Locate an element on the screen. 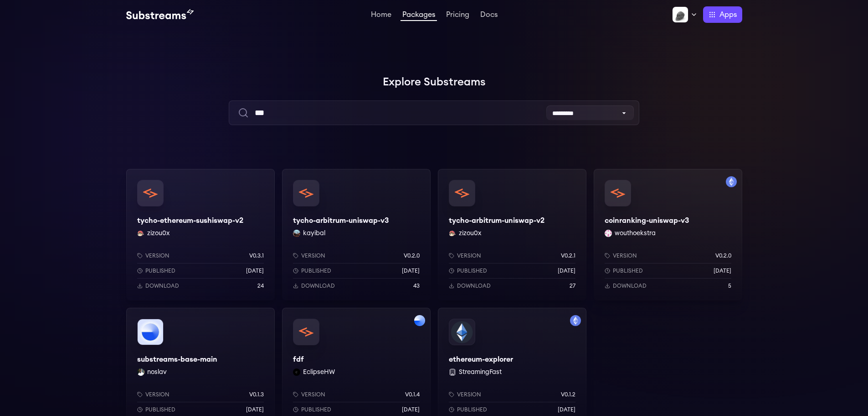 This screenshot has width=868, height=416. p: 43 is located at coordinates (416, 286).